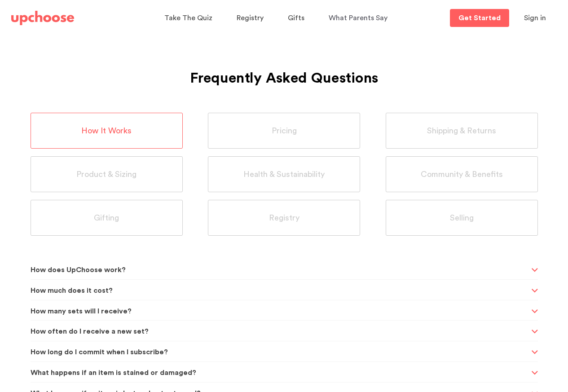 This screenshot has width=568, height=392. I want to click on span: How long do I commit when I subscribe?, so click(280, 352).